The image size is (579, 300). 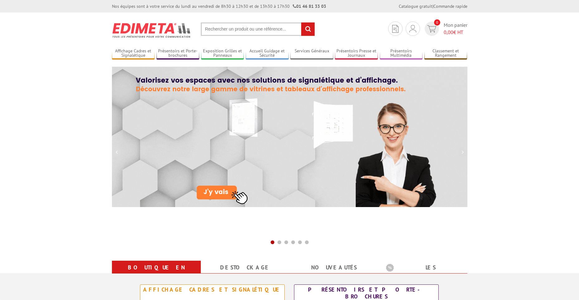 I want to click on strong: 01 46 81 33 03, so click(x=309, y=6).